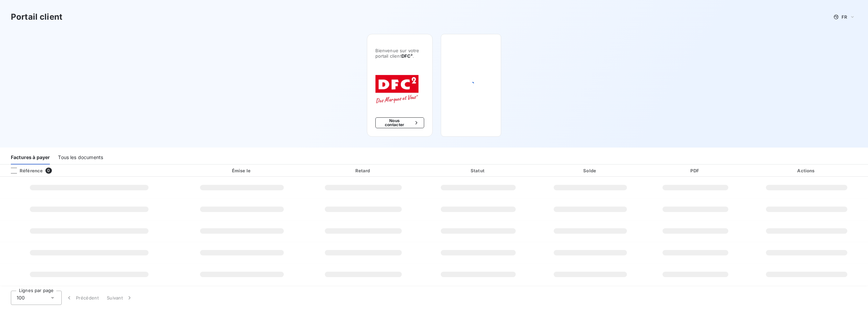 This screenshot has width=868, height=309. What do you see at coordinates (478, 171) in the screenshot?
I see `div: Statut` at bounding box center [478, 171].